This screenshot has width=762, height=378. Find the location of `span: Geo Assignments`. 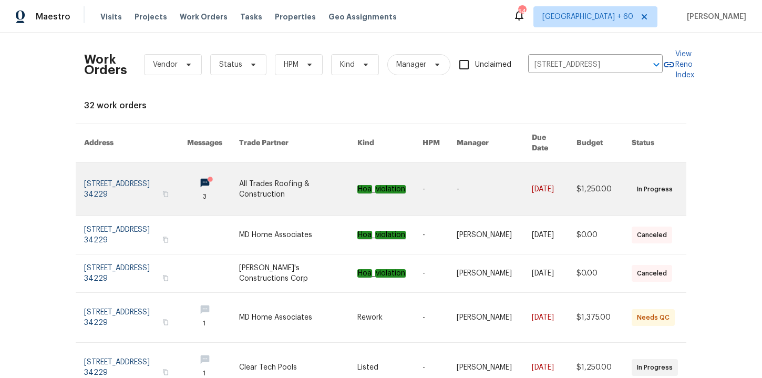

span: Geo Assignments is located at coordinates (363, 17).